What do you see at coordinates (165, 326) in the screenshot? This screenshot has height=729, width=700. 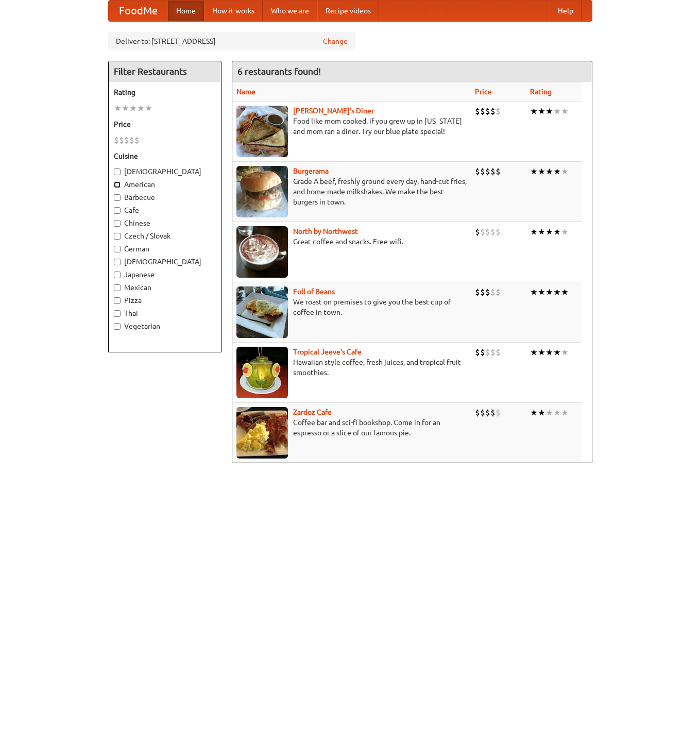 I see `label: Vegetarian` at bounding box center [165, 326].